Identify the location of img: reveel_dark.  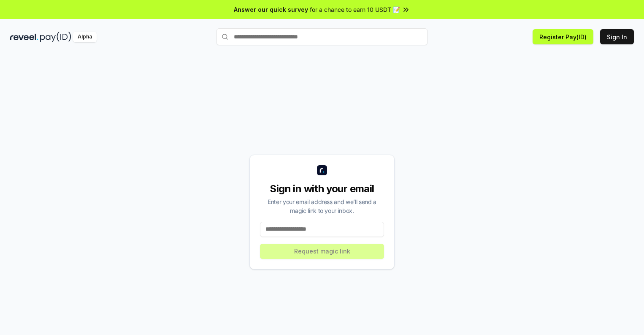
(24, 37).